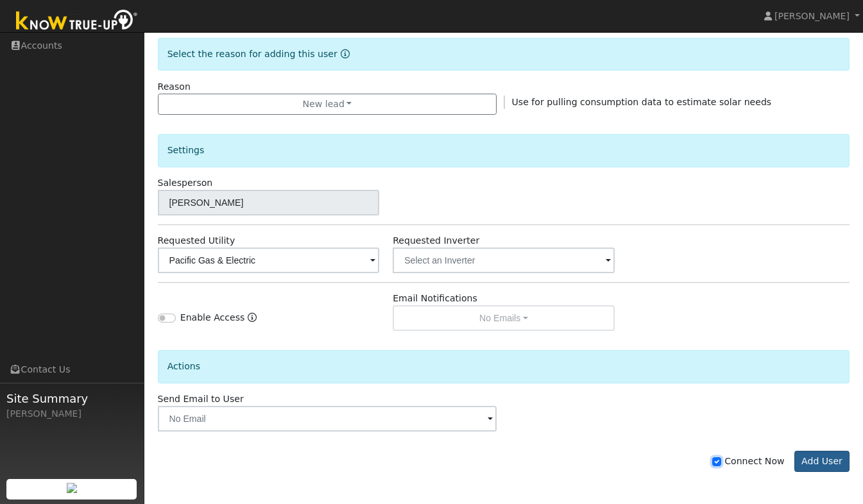  I want to click on a: Reason for new user, so click(343, 54).